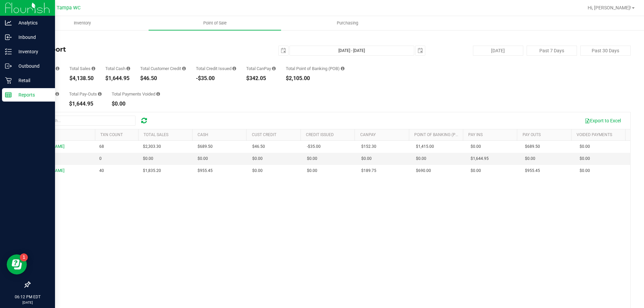 This screenshot has width=644, height=308. I want to click on i: Sum of all successful, non-voided payment transaction amounts using account credit as the payment..., so click(184, 68).